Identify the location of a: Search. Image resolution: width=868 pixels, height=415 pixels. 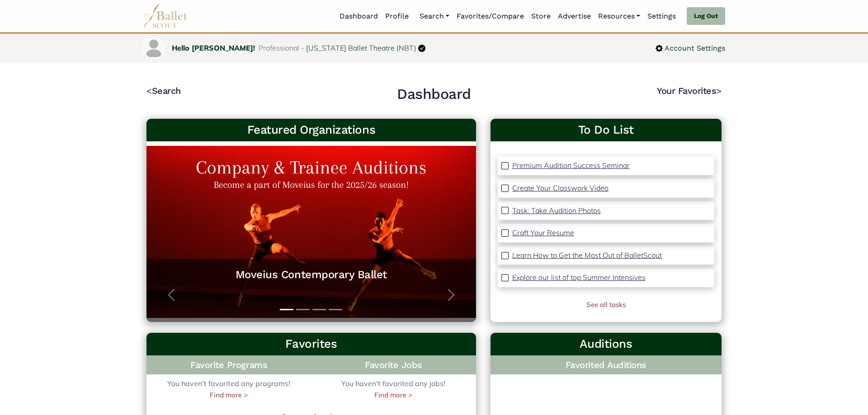
(434, 16).